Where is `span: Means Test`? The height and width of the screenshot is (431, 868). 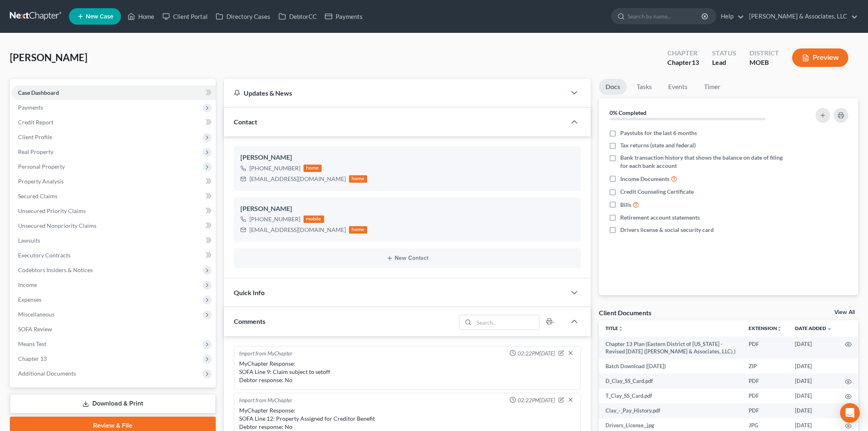
span: Means Test is located at coordinates (32, 344).